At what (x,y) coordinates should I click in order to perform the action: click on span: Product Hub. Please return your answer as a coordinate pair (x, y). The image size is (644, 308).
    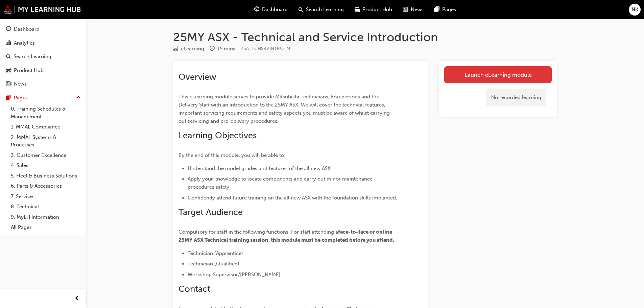
    Looking at the image, I should click on (377, 10).